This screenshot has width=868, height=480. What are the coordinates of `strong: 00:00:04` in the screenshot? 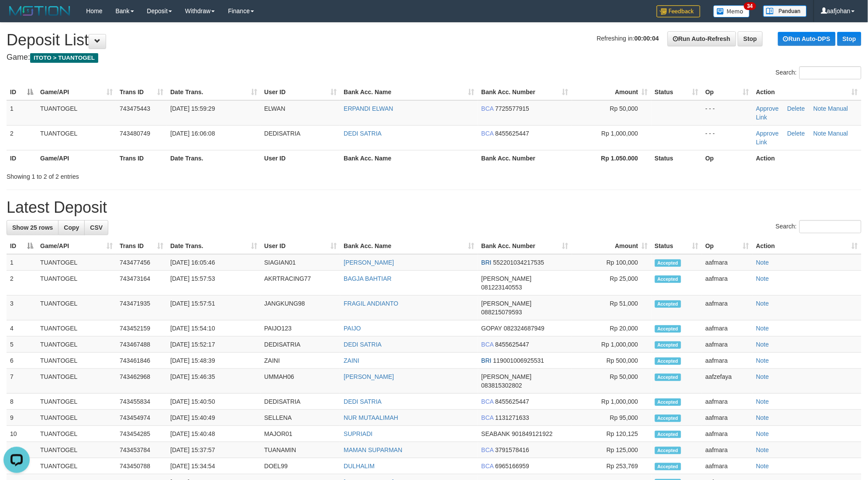 It's located at (646, 38).